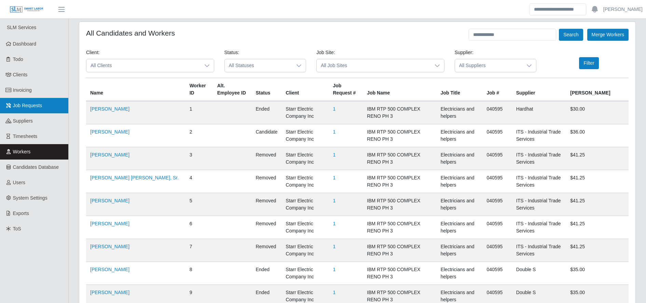 This screenshot has width=646, height=303. Describe the element at coordinates (539, 273) in the screenshot. I see `td: Double S` at that location.